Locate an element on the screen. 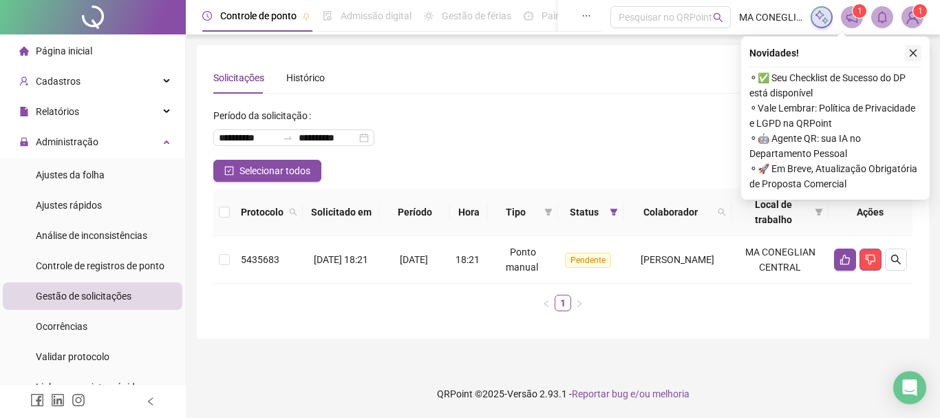 Image resolution: width=940 pixels, height=418 pixels. span: Reportar bug e/ou melhoria is located at coordinates (630, 393).